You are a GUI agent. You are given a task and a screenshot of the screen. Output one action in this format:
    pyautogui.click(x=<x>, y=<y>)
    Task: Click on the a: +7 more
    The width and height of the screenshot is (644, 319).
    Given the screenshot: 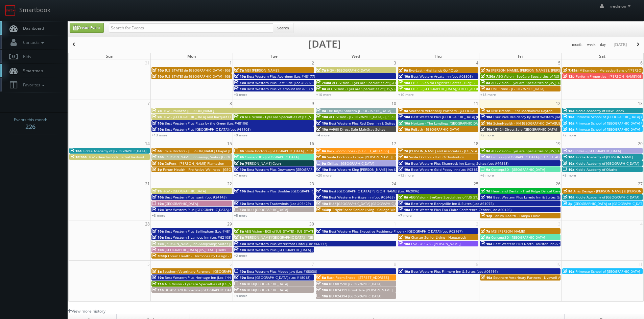 What is the action you would take?
    pyautogui.click(x=241, y=175)
    